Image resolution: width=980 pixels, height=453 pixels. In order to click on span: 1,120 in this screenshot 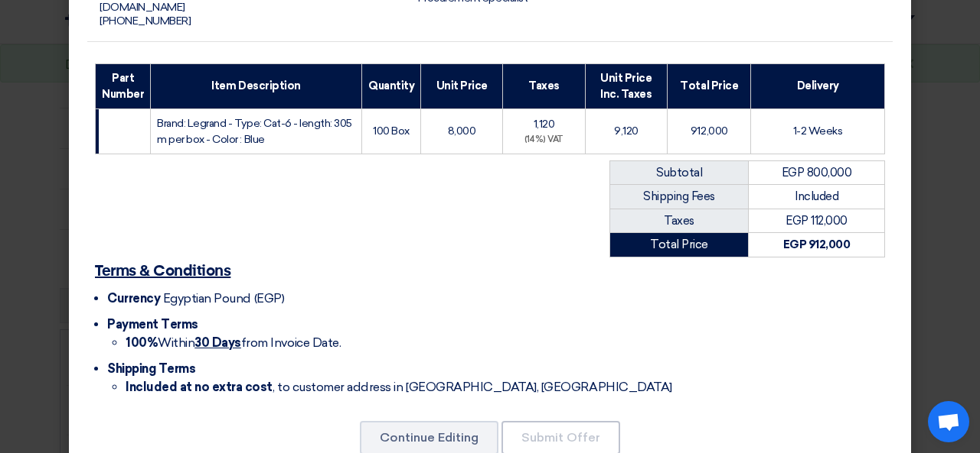, I will do `click(544, 124)`.